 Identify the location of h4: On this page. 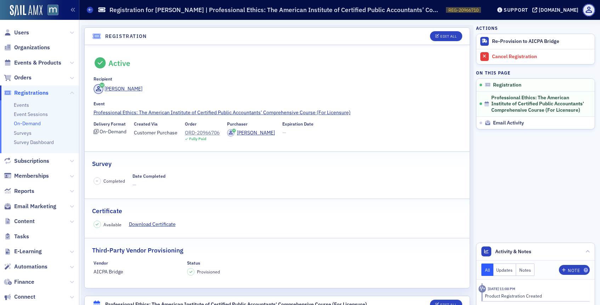
(535, 73).